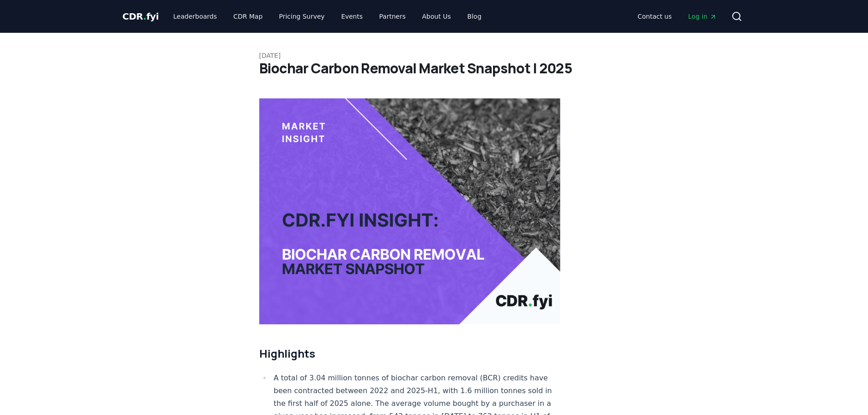 This screenshot has width=868, height=415. I want to click on a: About Us, so click(436, 17).